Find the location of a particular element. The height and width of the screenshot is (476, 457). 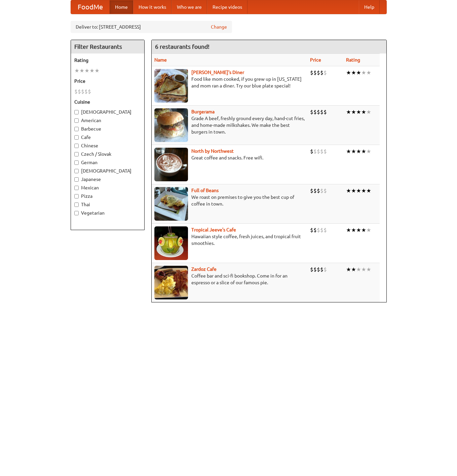

label: Barbecue is located at coordinates (107, 129).